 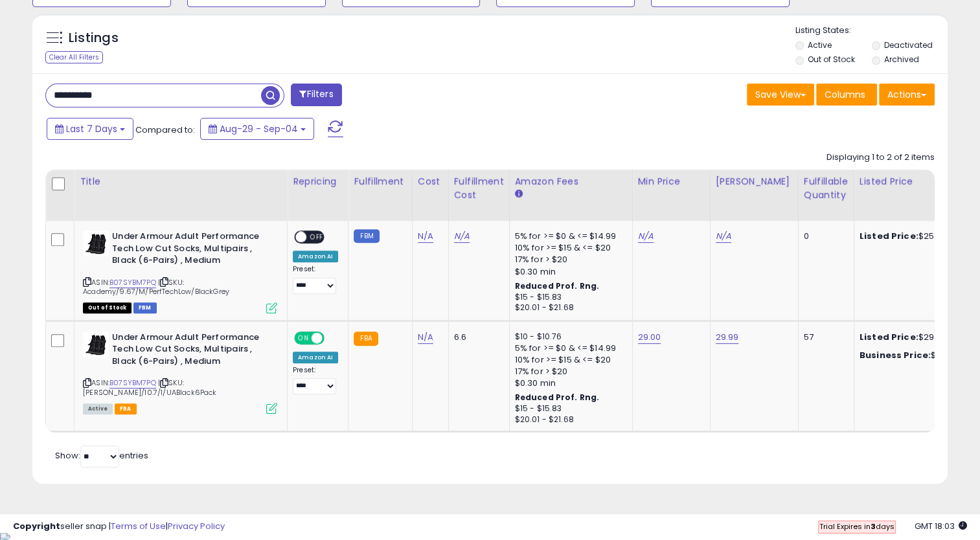 What do you see at coordinates (133, 282) in the screenshot?
I see `a: B07SYBM7PQ` at bounding box center [133, 282].